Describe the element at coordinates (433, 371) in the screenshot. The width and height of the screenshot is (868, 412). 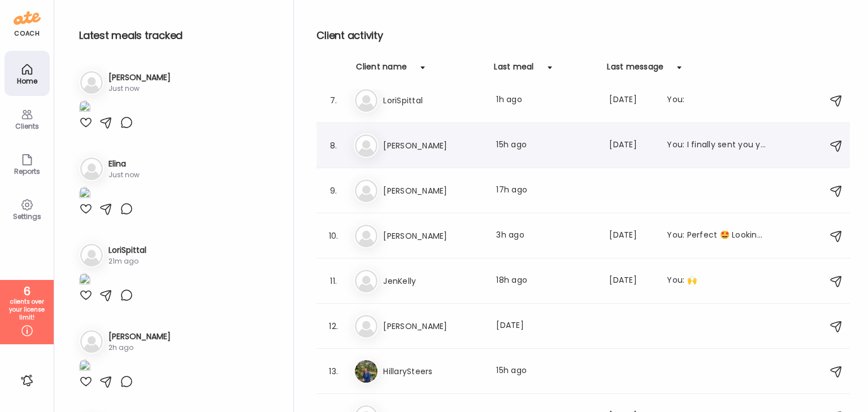
I see `h3: HillarySteers` at that location.